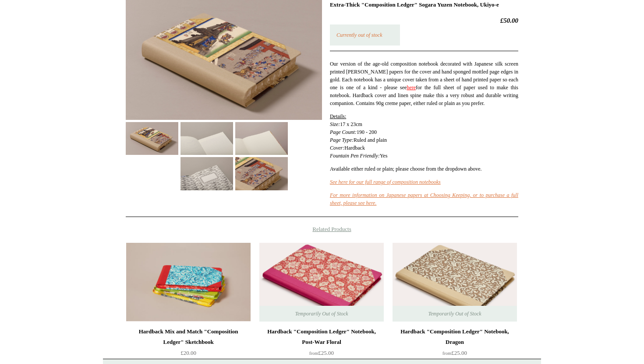  What do you see at coordinates (351, 124) in the screenshot?
I see `span: 17 x 23cm` at bounding box center [351, 124].